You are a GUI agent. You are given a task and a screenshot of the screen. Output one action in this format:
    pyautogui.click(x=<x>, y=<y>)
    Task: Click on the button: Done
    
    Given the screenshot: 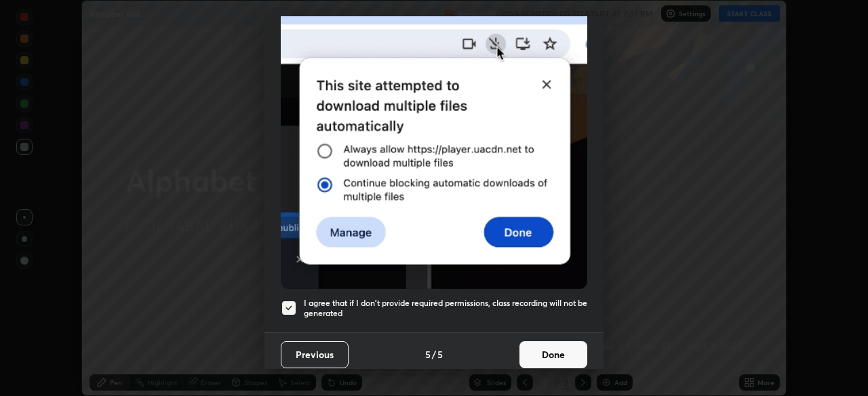 What is the action you would take?
    pyautogui.click(x=553, y=355)
    